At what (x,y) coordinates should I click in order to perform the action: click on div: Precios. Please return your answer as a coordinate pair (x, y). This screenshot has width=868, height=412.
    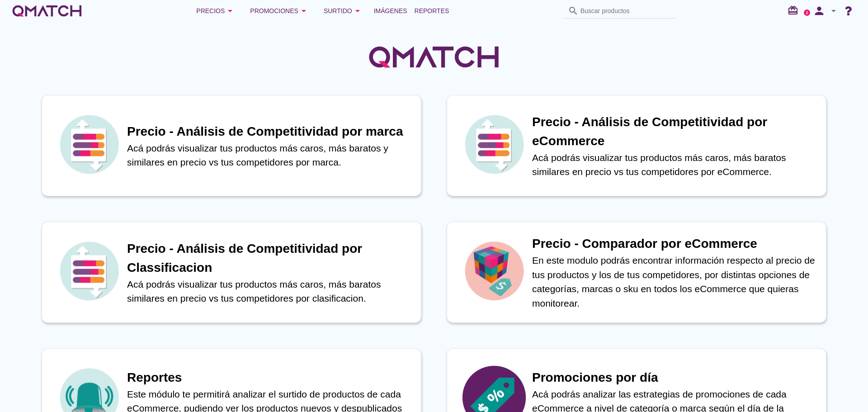
    Looking at the image, I should click on (216, 11).